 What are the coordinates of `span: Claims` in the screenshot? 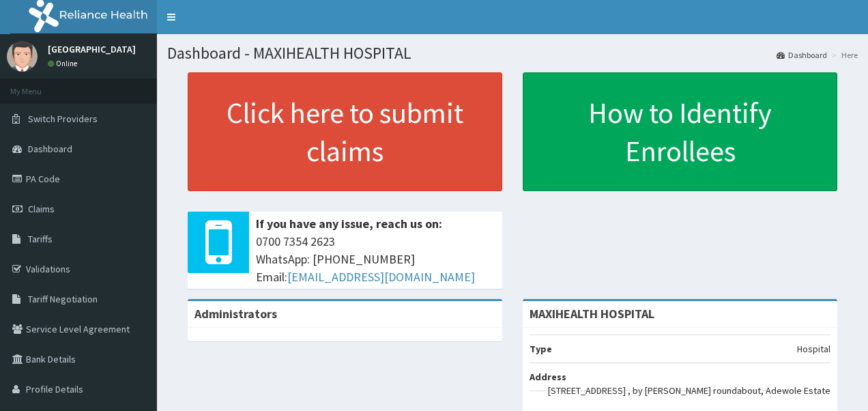 It's located at (41, 209).